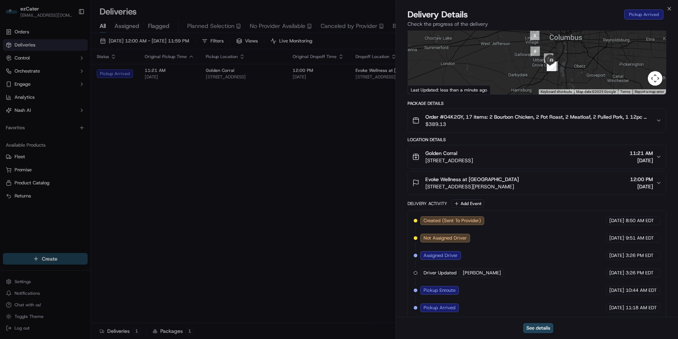 This screenshot has width=678, height=339. What do you see at coordinates (441, 256) in the screenshot?
I see `span: Assigned Driver` at bounding box center [441, 256].